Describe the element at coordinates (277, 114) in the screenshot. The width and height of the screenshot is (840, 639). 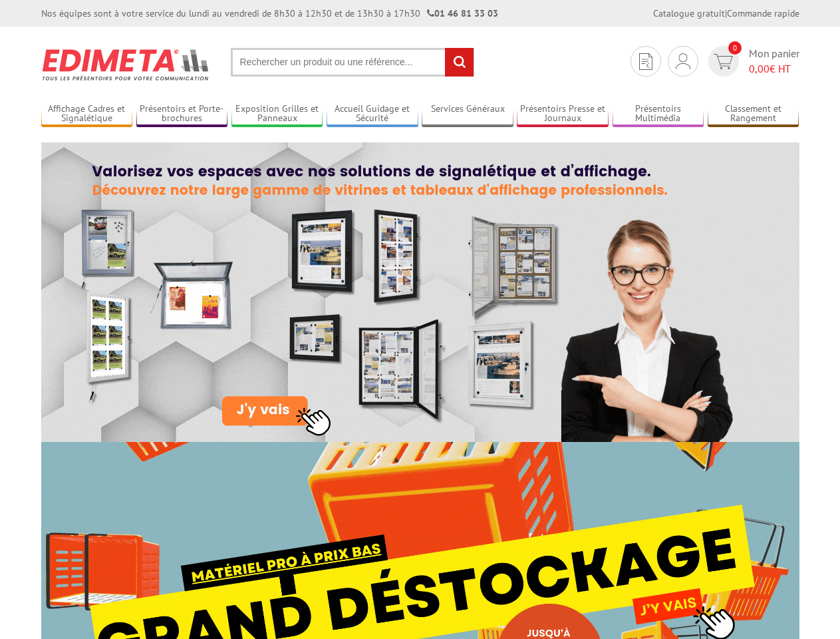
I see `a: Exposition Grilles et Panneaux` at that location.